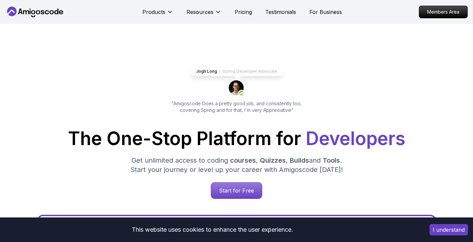  Describe the element at coordinates (204, 15) in the screenshot. I see `button: Resources` at that location.